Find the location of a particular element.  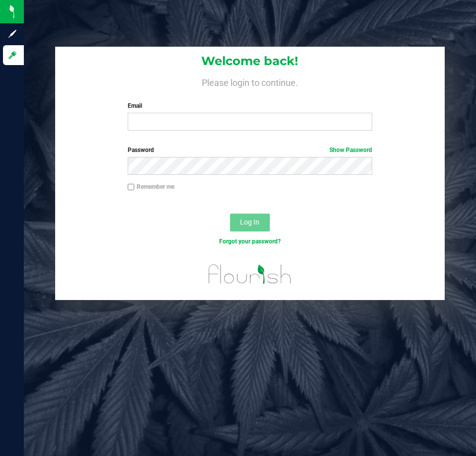

h4: Please login to continue. is located at coordinates (249, 81).